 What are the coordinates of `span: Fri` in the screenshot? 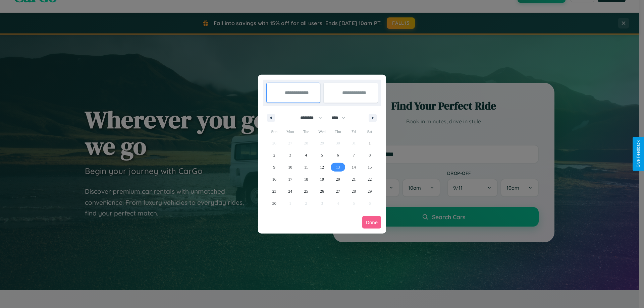 It's located at (354, 132).